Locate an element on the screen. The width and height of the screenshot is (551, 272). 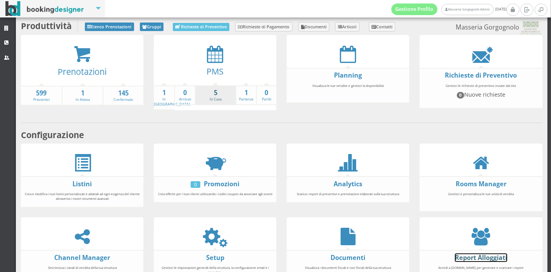
a: Analytics is located at coordinates (348, 184).